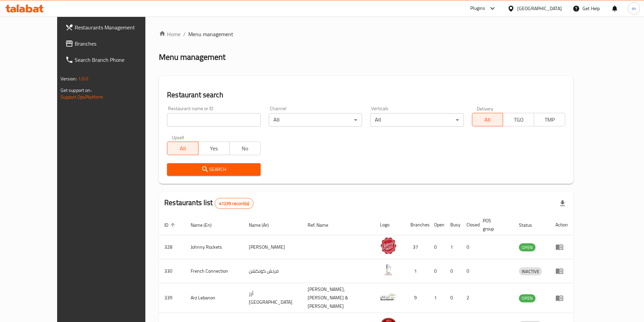  What do you see at coordinates (469, 298) in the screenshot?
I see `td: 2` at bounding box center [469, 298].